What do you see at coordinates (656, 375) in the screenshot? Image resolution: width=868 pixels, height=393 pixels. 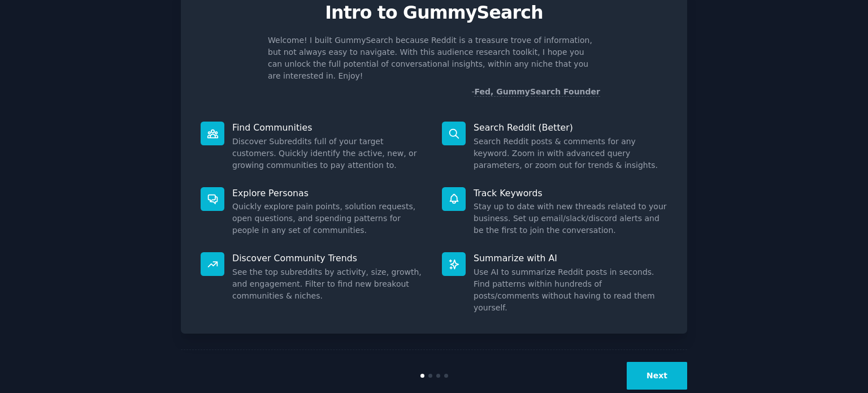 I see `button: Next` at bounding box center [656, 375].